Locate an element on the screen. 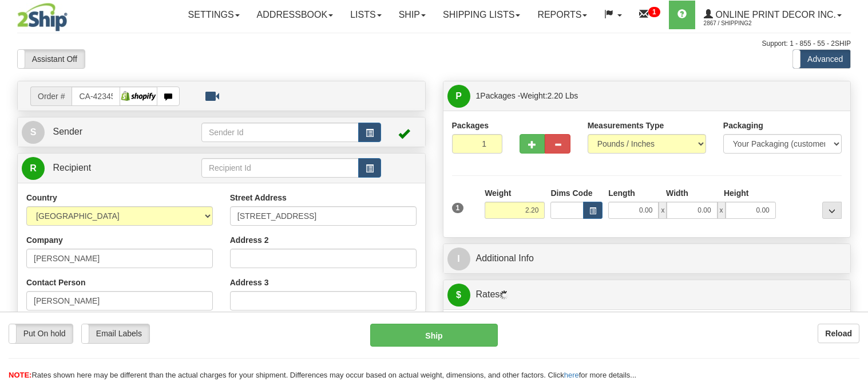 The height and width of the screenshot is (381, 868). span: 2867 / Shipping2 is located at coordinates (746, 23).